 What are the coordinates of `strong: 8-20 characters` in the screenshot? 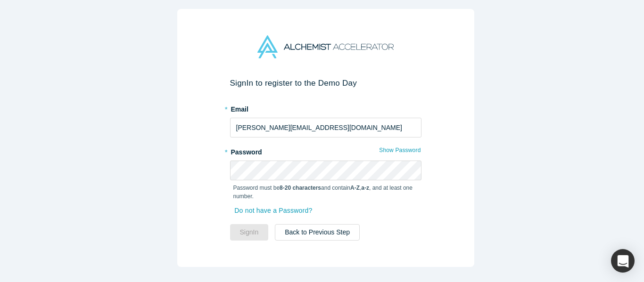 It's located at (300, 188).